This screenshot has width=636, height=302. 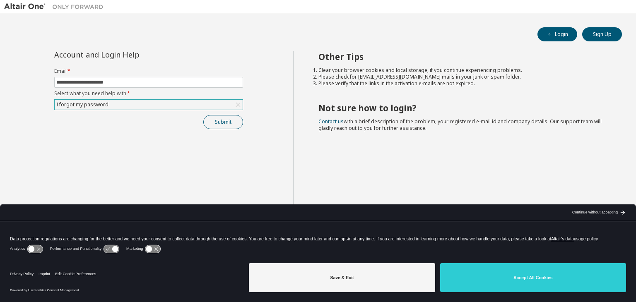 What do you see at coordinates (602, 34) in the screenshot?
I see `button: Sign Up` at bounding box center [602, 34].